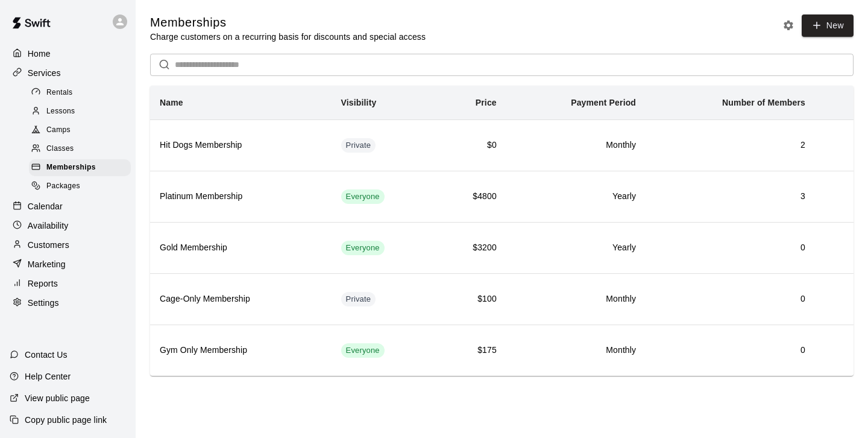  Describe the element at coordinates (61, 112) in the screenshot. I see `span: Lessons` at that location.